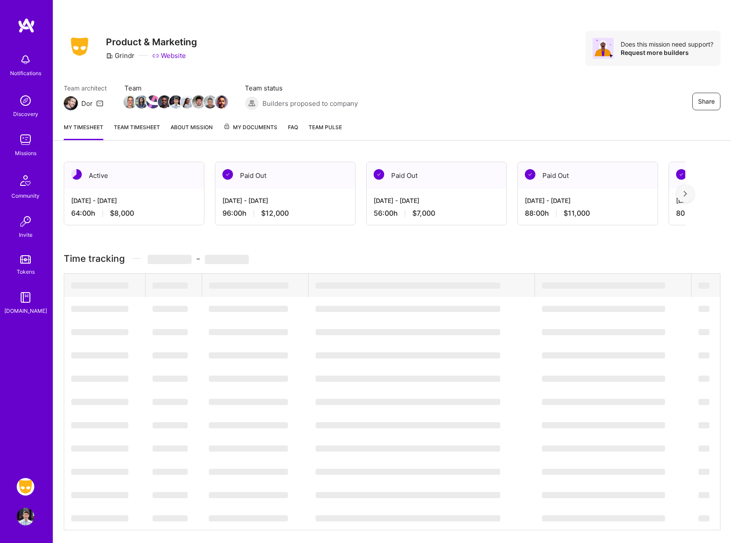 Image resolution: width=731 pixels, height=543 pixels. Describe the element at coordinates (25, 298) in the screenshot. I see `img: guide book` at that location.